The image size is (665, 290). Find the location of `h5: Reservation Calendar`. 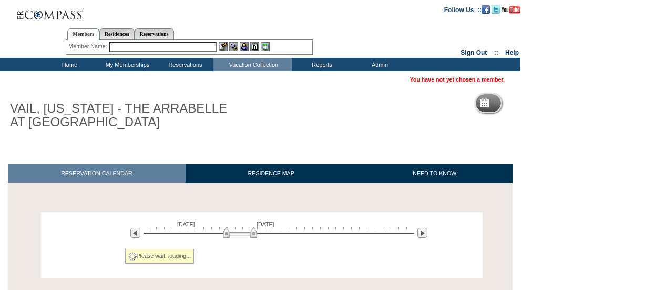

h5: Reservation Calendar is located at coordinates (533, 103).